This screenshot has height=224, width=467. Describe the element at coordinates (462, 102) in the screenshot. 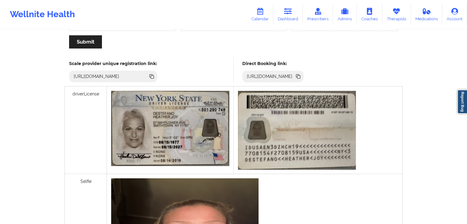

I see `a: Report Bug` at that location.